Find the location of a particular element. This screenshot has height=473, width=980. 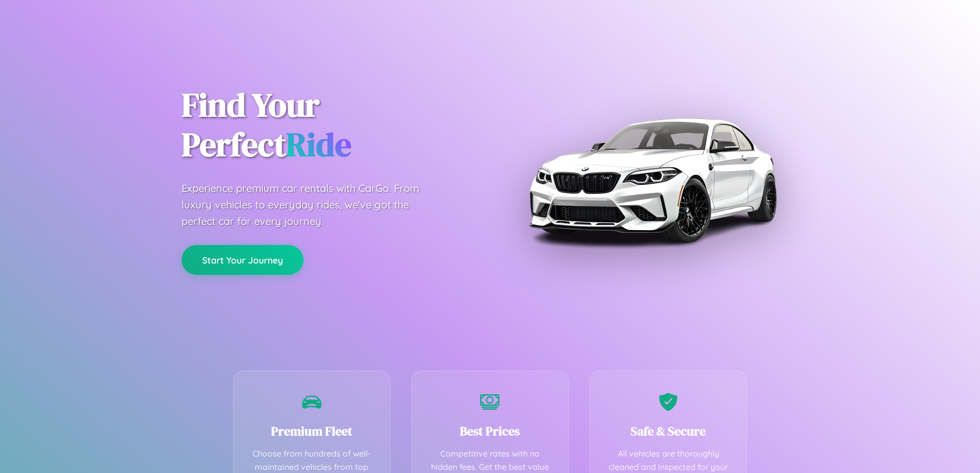

h3: Safe & Secure is located at coordinates (668, 430).